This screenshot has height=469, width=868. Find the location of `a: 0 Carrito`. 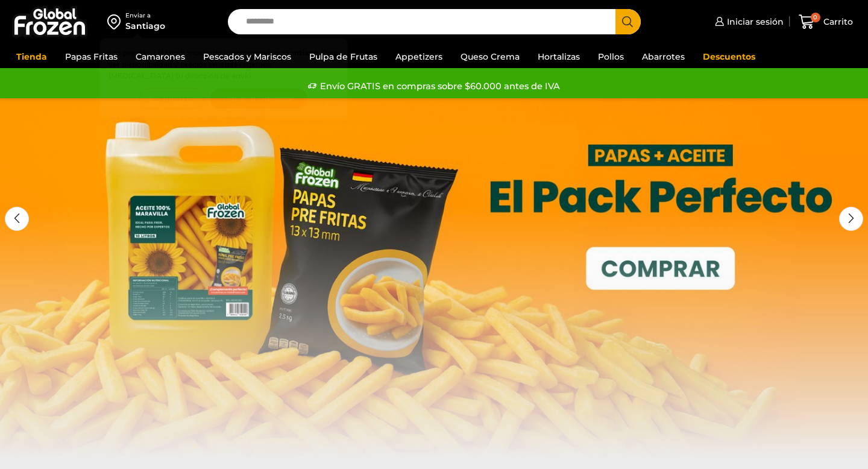

a: 0 Carrito is located at coordinates (826, 22).